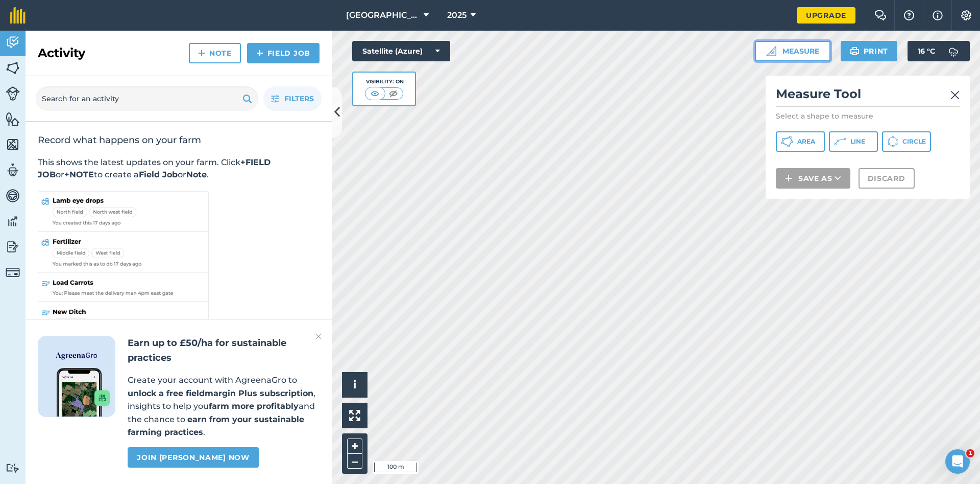 The image size is (980, 484). What do you see at coordinates (938, 15) in the screenshot?
I see `img: svg+xml;base64,PHN2ZyB4bWxucz0iaHR0cDovL3d3dy53My5vcmcvMjAwMC9zdmciIHdpZHRoPSIxNyIgaGVpZ2h0PSIxNy...` at bounding box center [938, 15].